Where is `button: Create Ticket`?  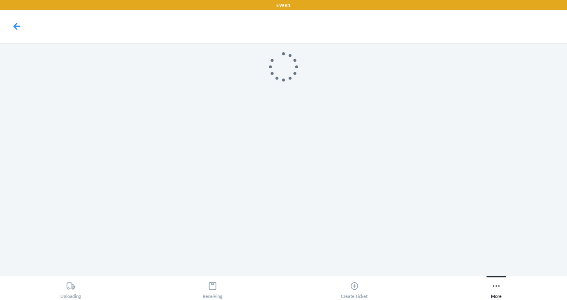 button: Create Ticket is located at coordinates (355, 287).